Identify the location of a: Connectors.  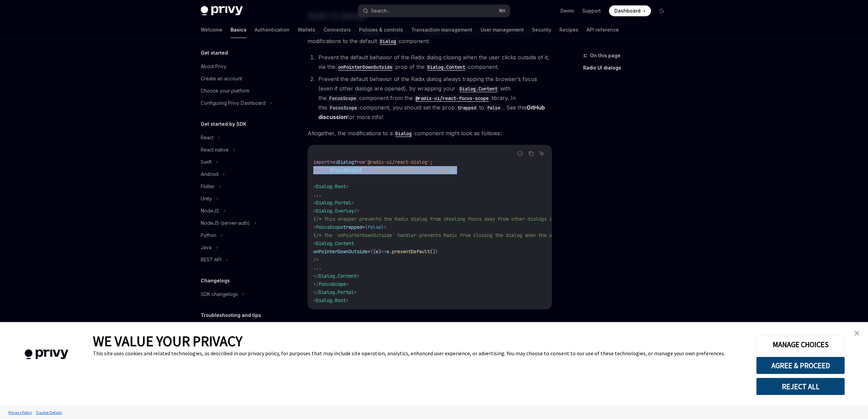
(337, 30).